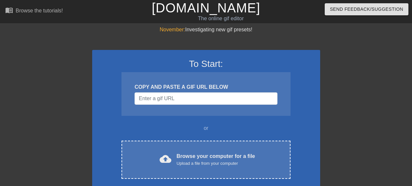 This screenshot has height=186, width=412. I want to click on div: Browse your computer for a file, so click(216, 159).